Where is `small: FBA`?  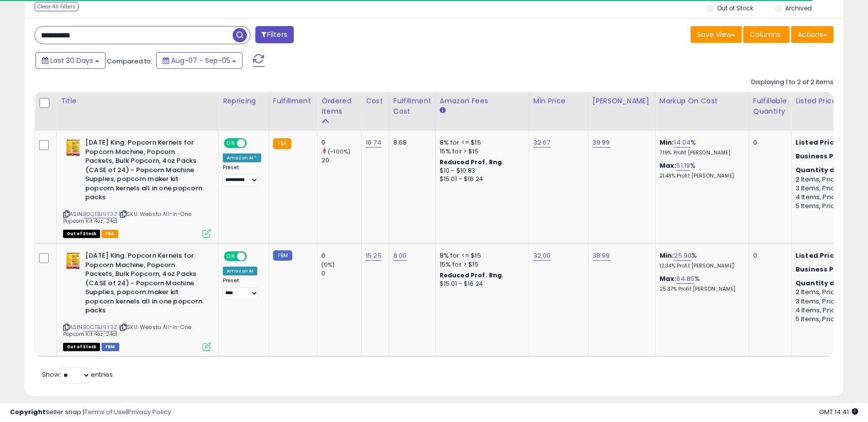
small: FBA is located at coordinates (282, 144).